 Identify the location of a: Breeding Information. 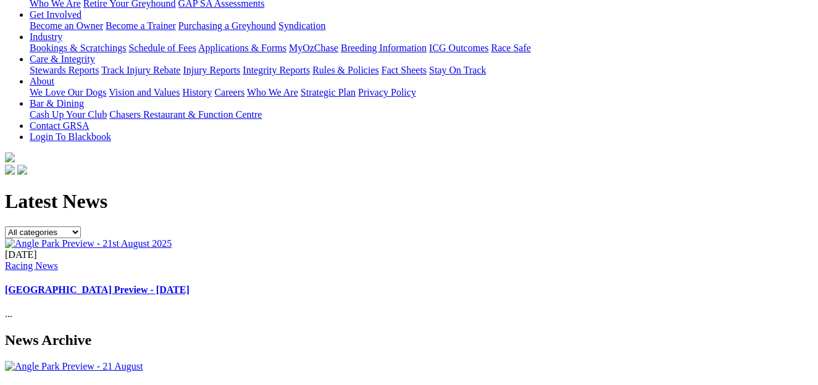
(383, 48).